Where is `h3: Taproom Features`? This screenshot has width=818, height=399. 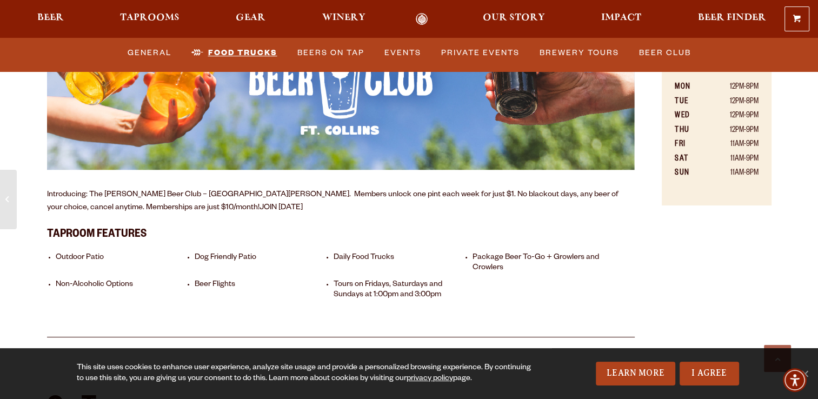 h3: Taproom Features is located at coordinates (341, 233).